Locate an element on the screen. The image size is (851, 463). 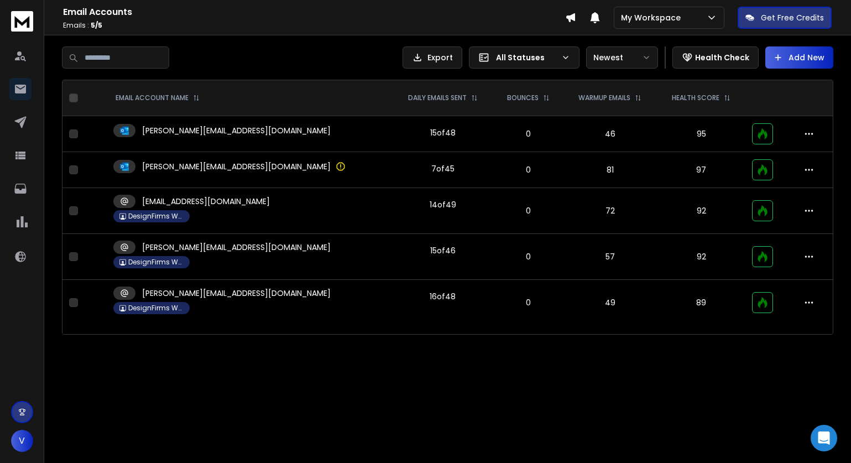
p: Get Free Credits is located at coordinates (793, 18).